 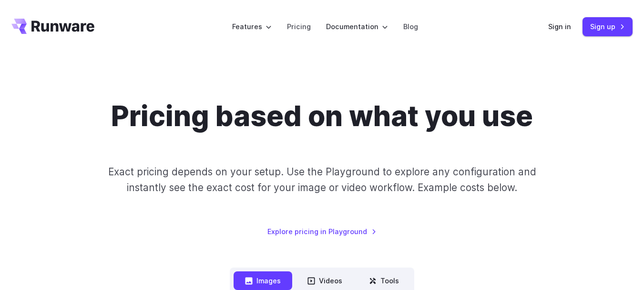 What do you see at coordinates (322, 179) in the screenshot?
I see `p: Exact pricing depends on your setup. Use the Playground to explore any configuration and instantl...` at bounding box center [322, 179].